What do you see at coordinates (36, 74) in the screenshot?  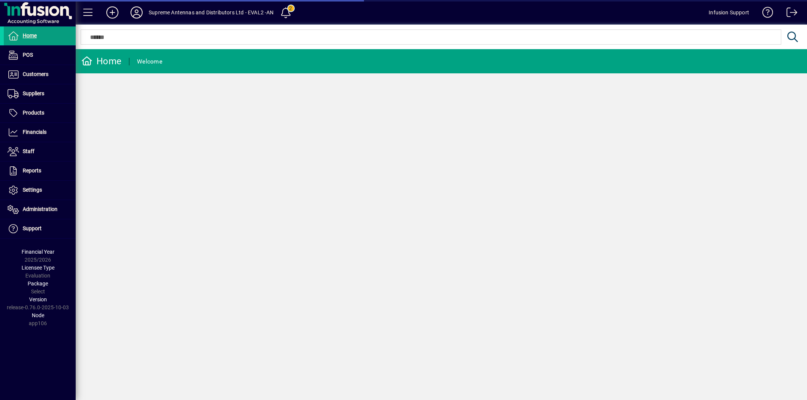 I see `span: Customers` at bounding box center [36, 74].